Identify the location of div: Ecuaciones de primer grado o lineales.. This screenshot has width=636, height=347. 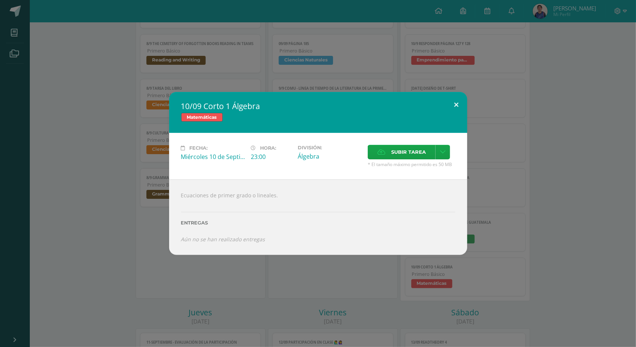
(318, 217).